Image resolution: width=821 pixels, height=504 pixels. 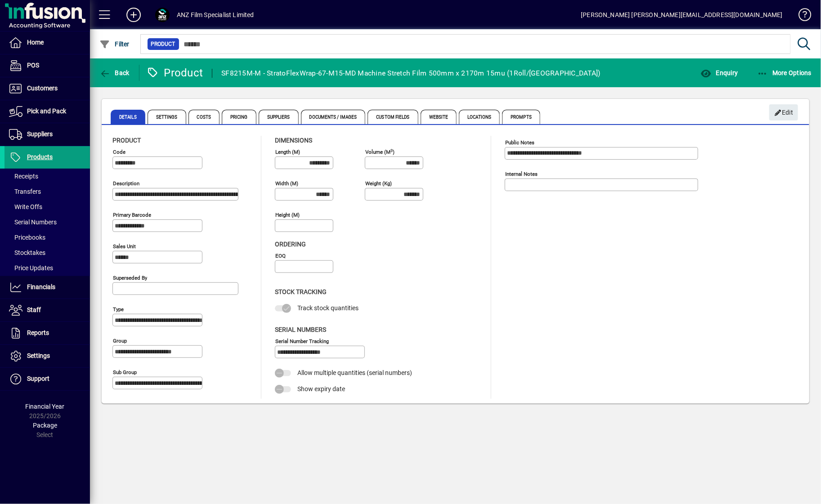 What do you see at coordinates (175, 73) in the screenshot?
I see `div: Product` at bounding box center [175, 73].